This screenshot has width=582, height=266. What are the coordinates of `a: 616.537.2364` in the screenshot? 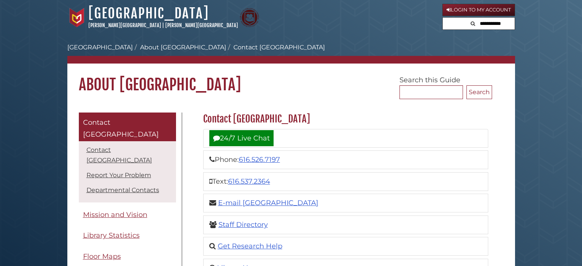 It's located at (249, 181).